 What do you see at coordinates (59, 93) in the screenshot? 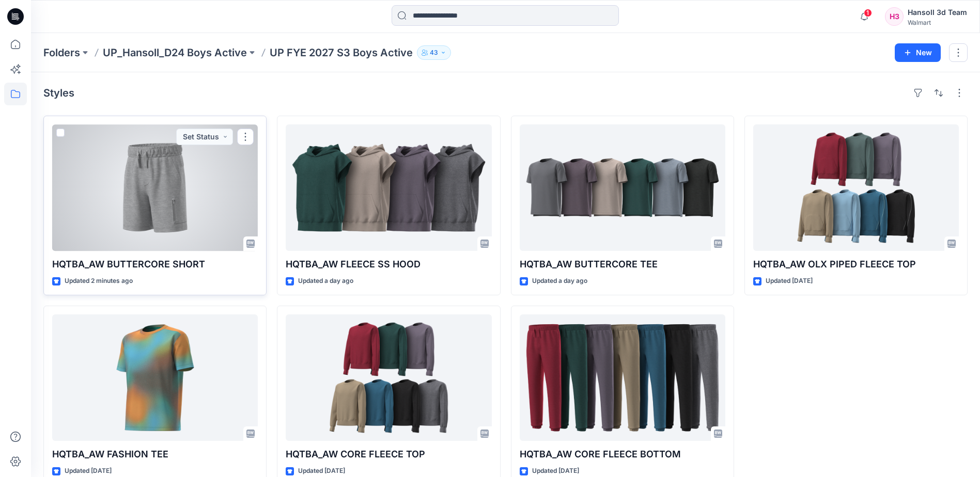
I see `h4: Styles` at bounding box center [59, 93].